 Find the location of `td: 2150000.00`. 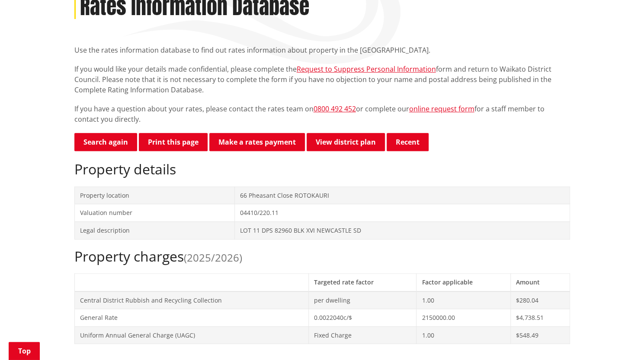

td: 2150000.00 is located at coordinates (463, 318).